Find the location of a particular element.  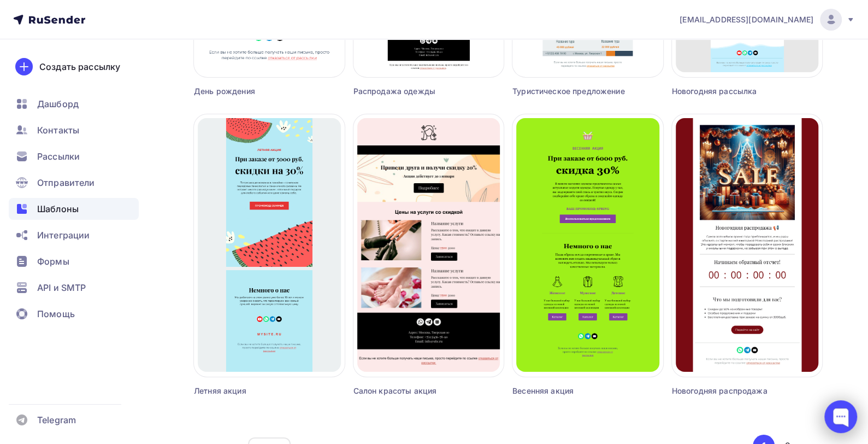

div: Новогодняя рассылка is located at coordinates (728, 91).